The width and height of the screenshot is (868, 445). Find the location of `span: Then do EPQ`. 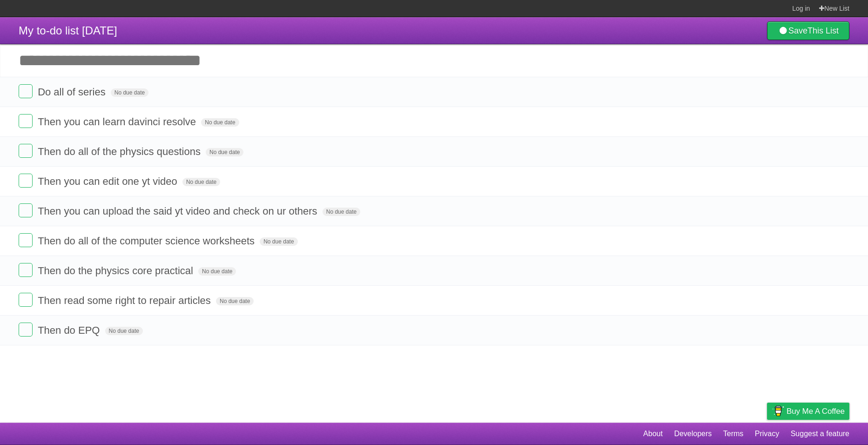

span: Then do EPQ is located at coordinates (70, 330).